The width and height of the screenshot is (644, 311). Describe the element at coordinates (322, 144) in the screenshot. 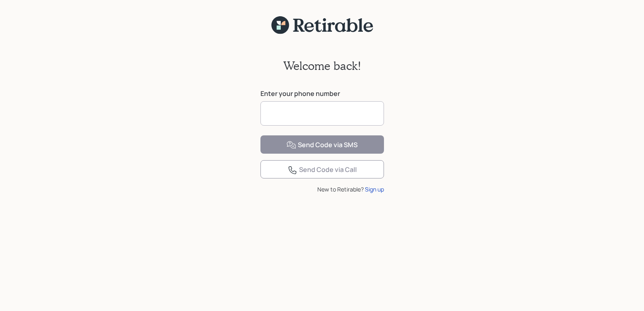

I see `button: Send Code via SMS` at that location.